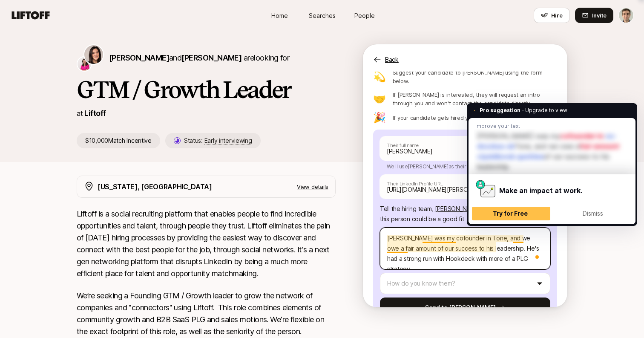  I want to click on span: Invite, so click(599, 15).